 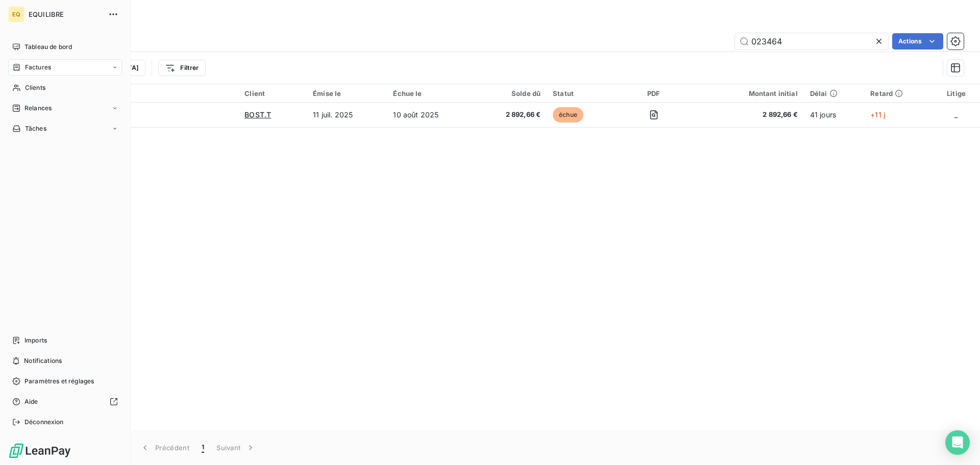 I want to click on a: Tâches, so click(x=65, y=129).